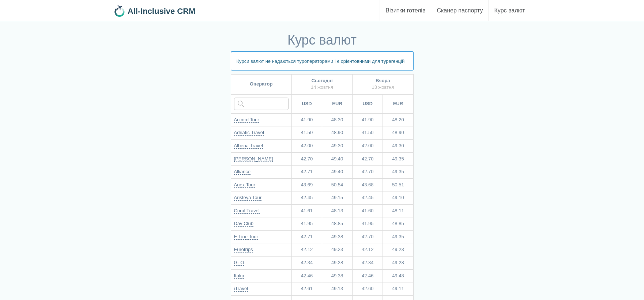  I want to click on span: 13 жовтня, so click(383, 87).